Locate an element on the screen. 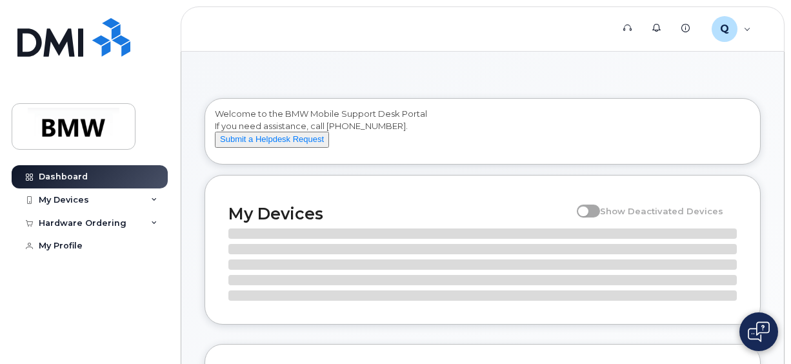 This screenshot has width=791, height=364. a: Submit a Helpdesk Request is located at coordinates (272, 139).